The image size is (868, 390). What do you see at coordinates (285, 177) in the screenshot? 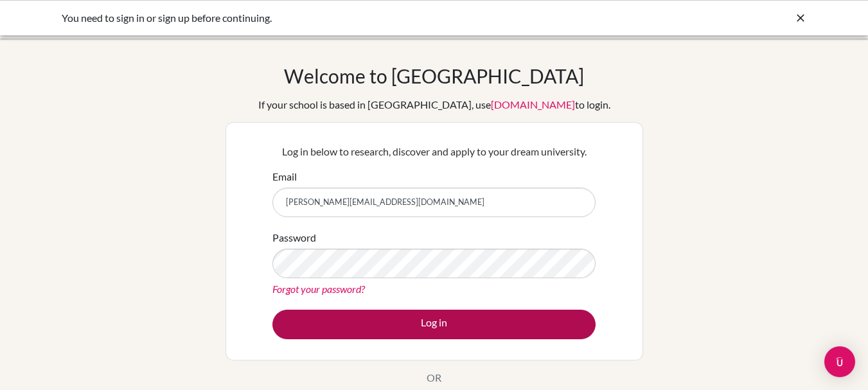
I see `label: Email` at bounding box center [285, 177].